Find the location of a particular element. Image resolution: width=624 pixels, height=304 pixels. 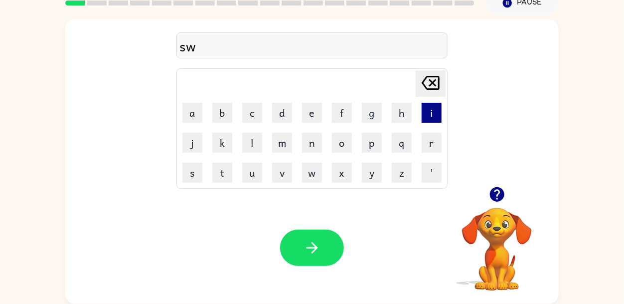

button: l is located at coordinates (252, 143).